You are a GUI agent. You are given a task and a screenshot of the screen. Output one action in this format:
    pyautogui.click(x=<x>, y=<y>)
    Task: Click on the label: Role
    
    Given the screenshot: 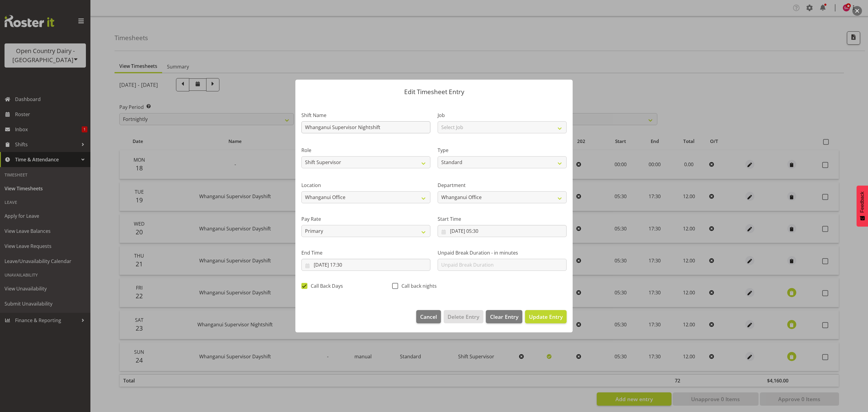 What is the action you would take?
    pyautogui.click(x=366, y=150)
    